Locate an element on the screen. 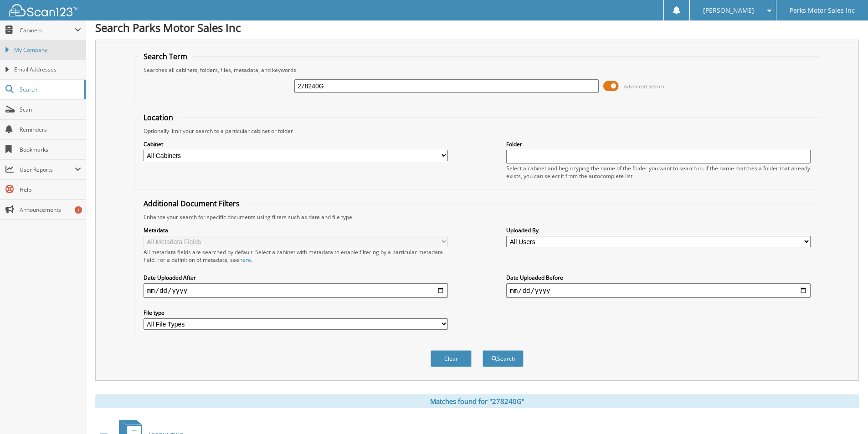 The height and width of the screenshot is (434, 868). span: Search is located at coordinates (49, 89).